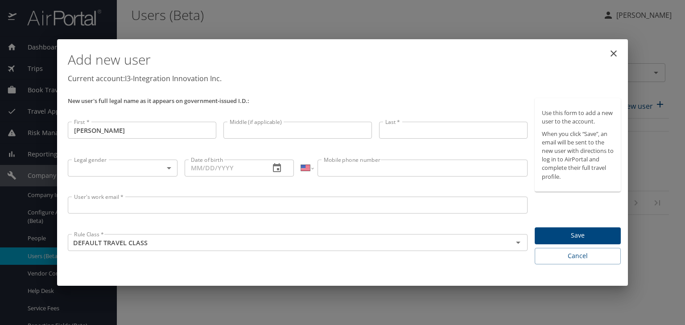 This screenshot has height=325, width=685. Describe the element at coordinates (577, 256) in the screenshot. I see `button: Cancel` at that location.